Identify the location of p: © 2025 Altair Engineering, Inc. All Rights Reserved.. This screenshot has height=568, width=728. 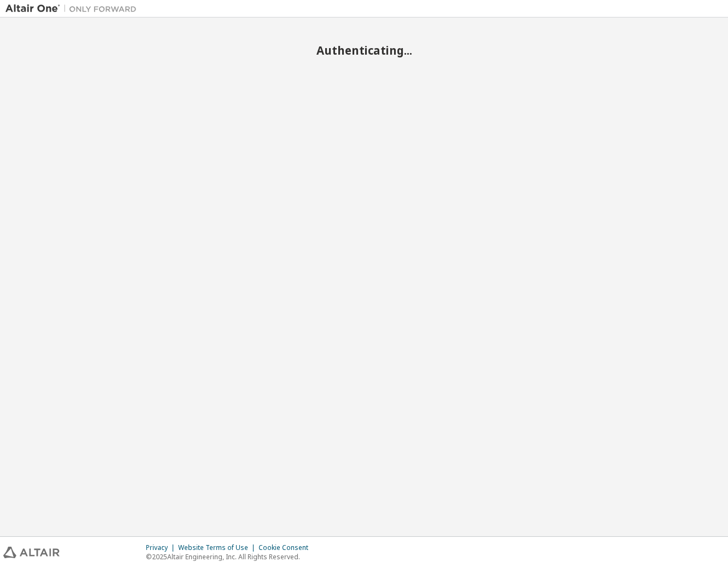
(230, 557).